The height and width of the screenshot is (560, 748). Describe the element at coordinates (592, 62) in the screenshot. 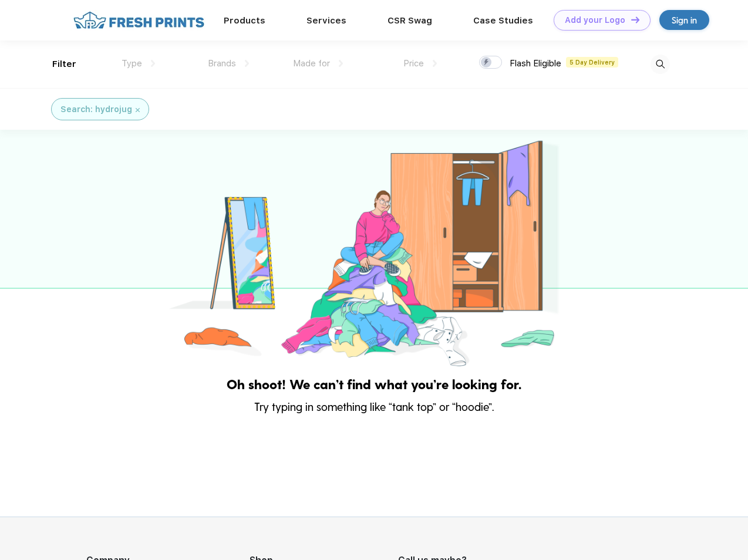

I see `span: 5 Day Delivery` at that location.